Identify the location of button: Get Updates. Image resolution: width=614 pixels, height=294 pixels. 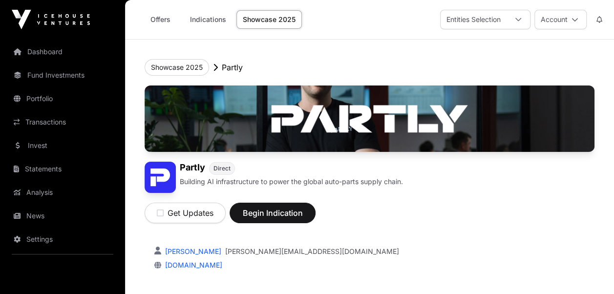
(185, 213).